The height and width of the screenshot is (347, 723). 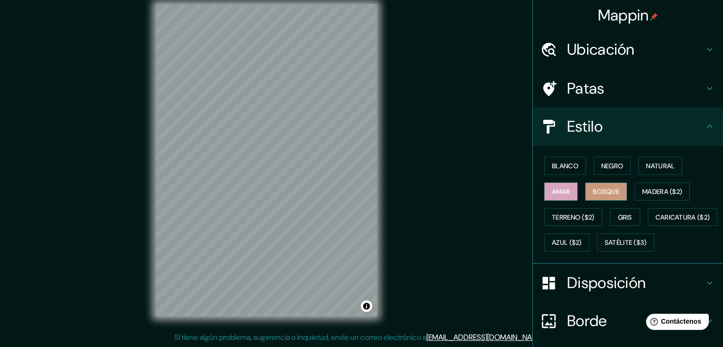 What do you see at coordinates (561, 192) in the screenshot?
I see `button: Amar` at bounding box center [561, 192].